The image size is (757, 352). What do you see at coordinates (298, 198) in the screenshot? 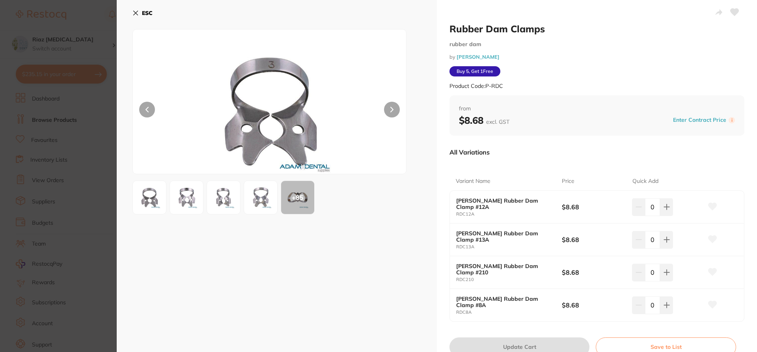
I see `div: + 85` at bounding box center [298, 198].